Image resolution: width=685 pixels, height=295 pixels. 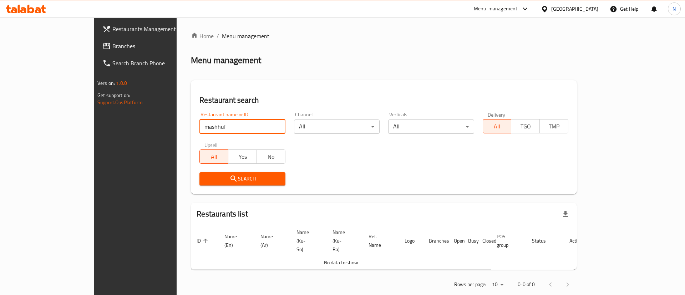 What do you see at coordinates (411, 241) in the screenshot?
I see `th: Logo` at bounding box center [411, 241].